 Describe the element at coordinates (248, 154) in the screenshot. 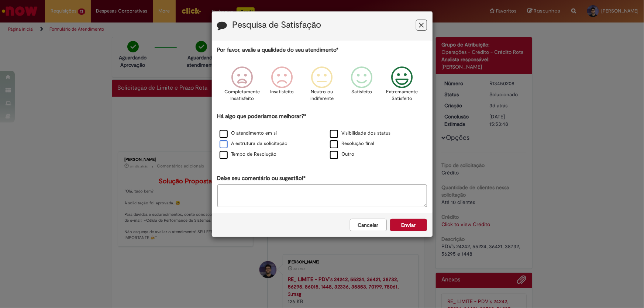

I see `label: Tempo de Resolução` at that location.